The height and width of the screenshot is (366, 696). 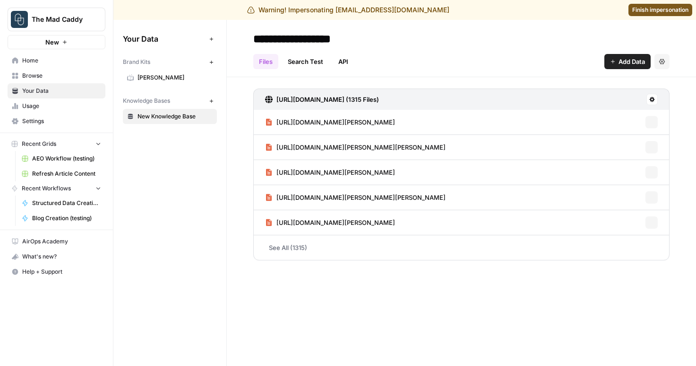 I want to click on a: Home, so click(x=56, y=61).